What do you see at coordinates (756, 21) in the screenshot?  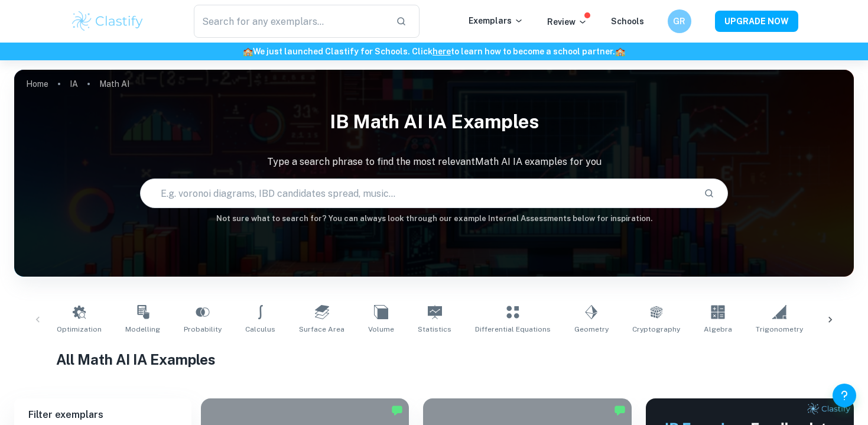 I see `button: UPGRADE NOW` at bounding box center [756, 21].